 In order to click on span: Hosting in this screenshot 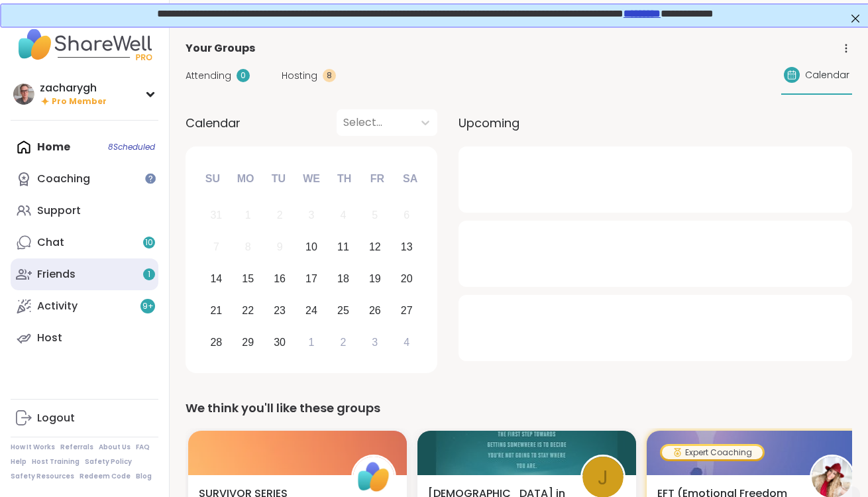, I will do `click(300, 75)`.